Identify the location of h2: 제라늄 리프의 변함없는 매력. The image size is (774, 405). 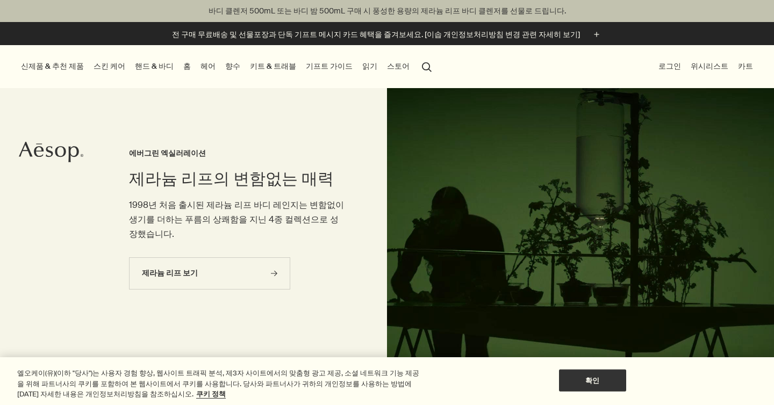
(237, 179).